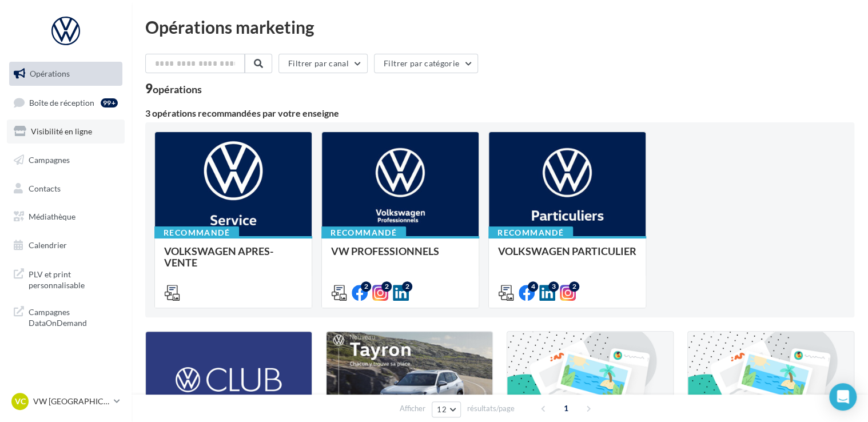  What do you see at coordinates (65, 160) in the screenshot?
I see `a: Campagnes` at bounding box center [65, 160].